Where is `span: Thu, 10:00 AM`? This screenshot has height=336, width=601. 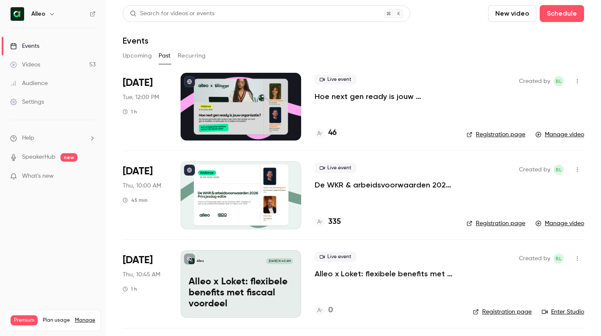
span: Thu, 10:00 AM is located at coordinates (142, 186).